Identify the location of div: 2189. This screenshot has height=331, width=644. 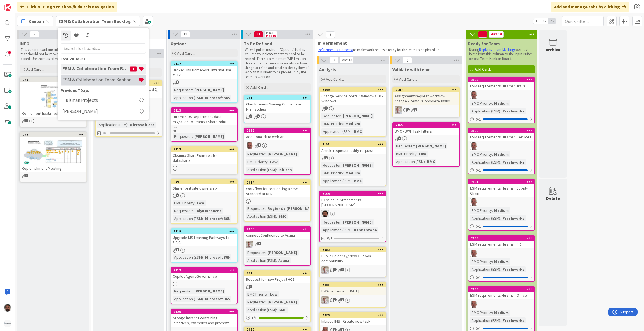
(502, 239).